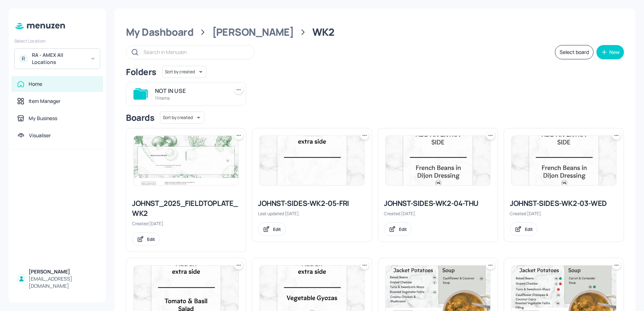  What do you see at coordinates (59, 59) in the screenshot?
I see `div: RA - AMEX All Locations` at bounding box center [59, 59].